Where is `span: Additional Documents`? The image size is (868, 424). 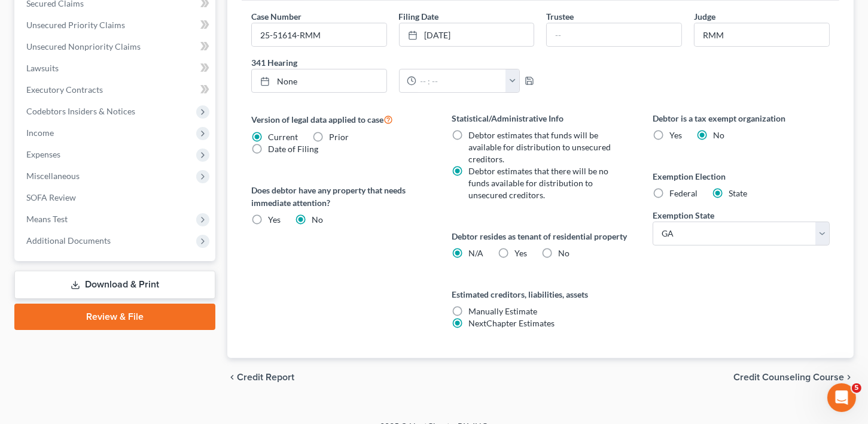 span: Additional Documents is located at coordinates (68, 239).